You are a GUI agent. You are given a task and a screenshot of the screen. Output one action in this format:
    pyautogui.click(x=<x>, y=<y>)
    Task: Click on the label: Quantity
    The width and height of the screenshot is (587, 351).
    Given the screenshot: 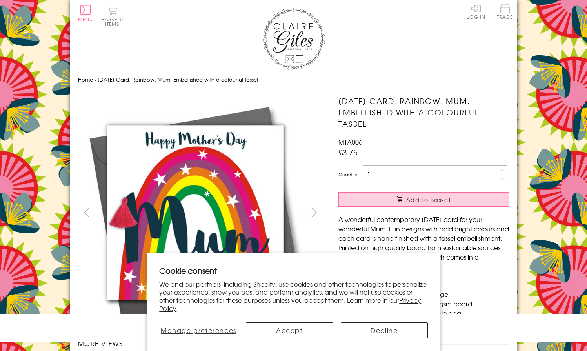 What is the action you would take?
    pyautogui.click(x=348, y=174)
    